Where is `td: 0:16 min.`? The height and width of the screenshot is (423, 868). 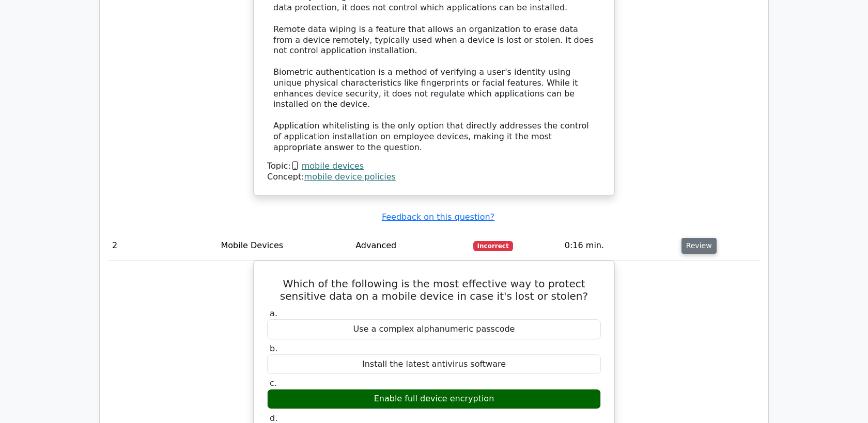 td: 0:16 min. is located at coordinates (619, 246).